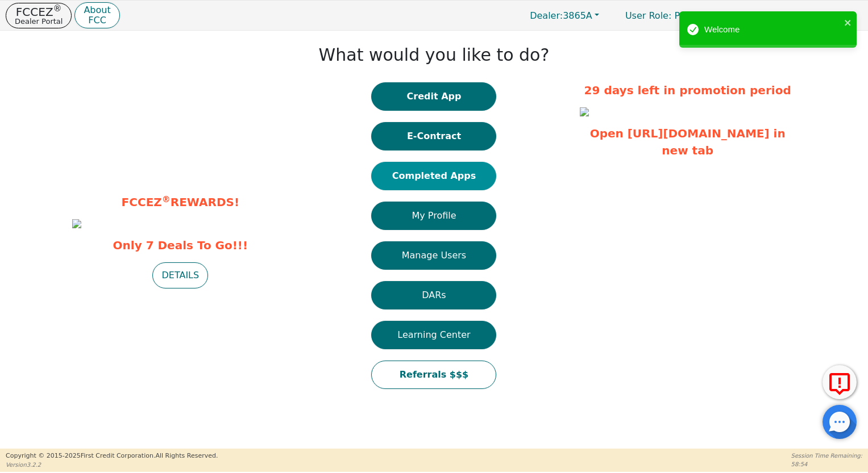 The width and height of the screenshot is (868, 473). I want to click on button: Completed Apps, so click(434, 176).